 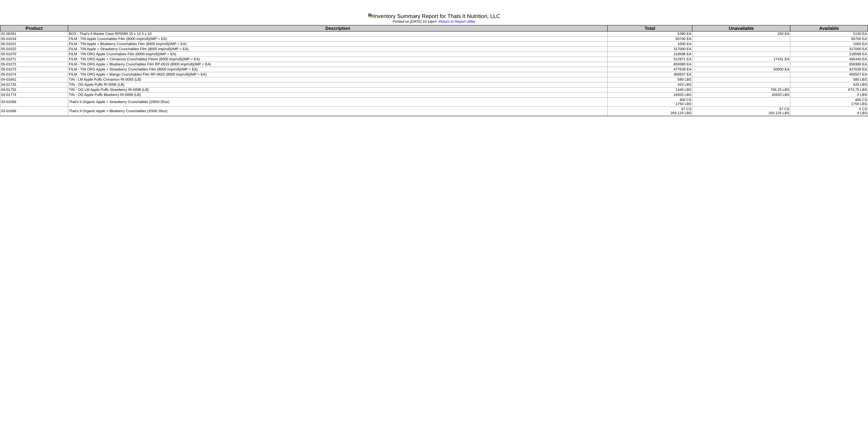 I want to click on td: 5380 EA, so click(x=650, y=34).